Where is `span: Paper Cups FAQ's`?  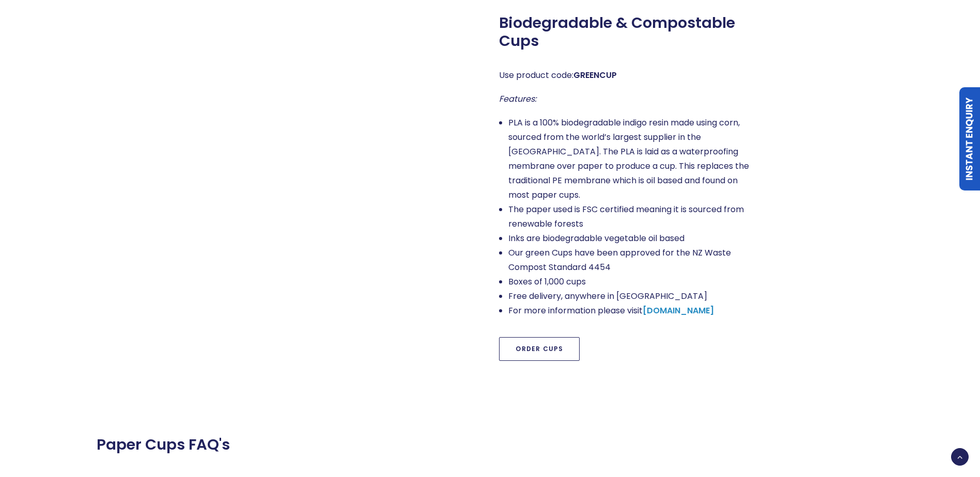 span: Paper Cups FAQ's is located at coordinates (163, 444).